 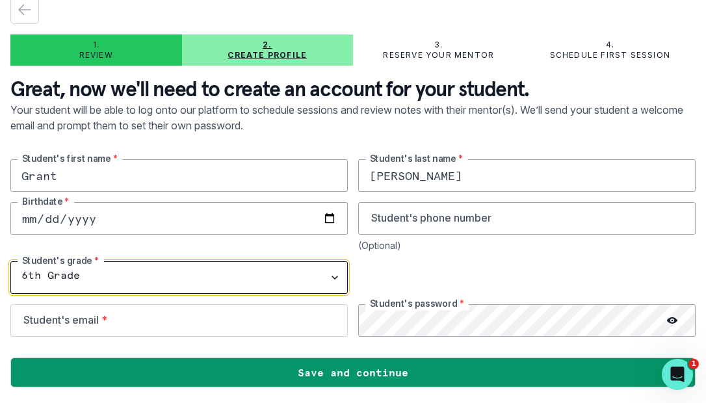 What do you see at coordinates (353, 89) in the screenshot?
I see `p: Great, now we'll need to create an account for your student.` at bounding box center [353, 89].